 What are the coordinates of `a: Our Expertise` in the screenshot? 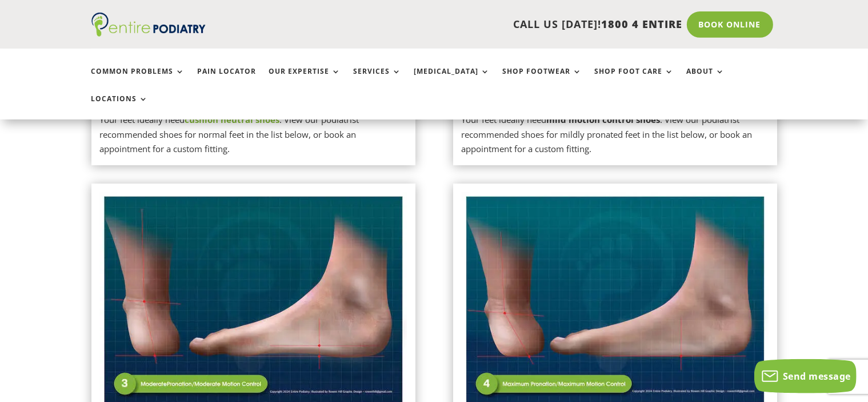 It's located at (305, 80).